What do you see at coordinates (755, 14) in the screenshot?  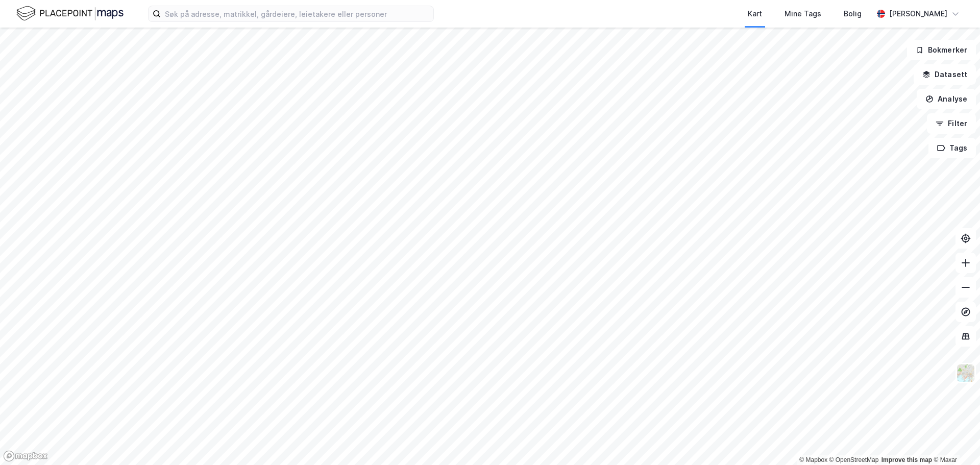 I see `div: Kart` at bounding box center [755, 14].